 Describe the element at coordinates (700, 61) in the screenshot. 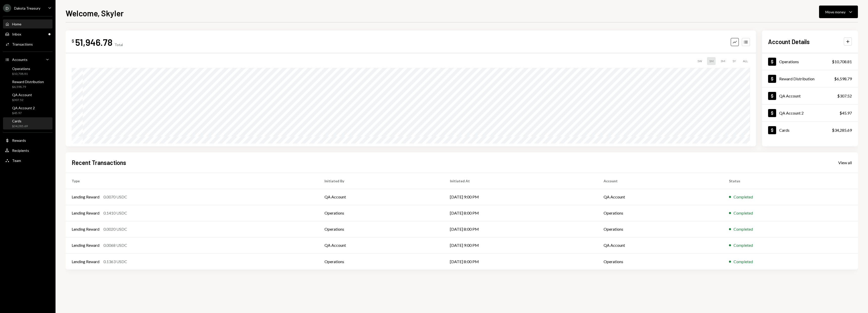

I see `div: 1W` at that location.